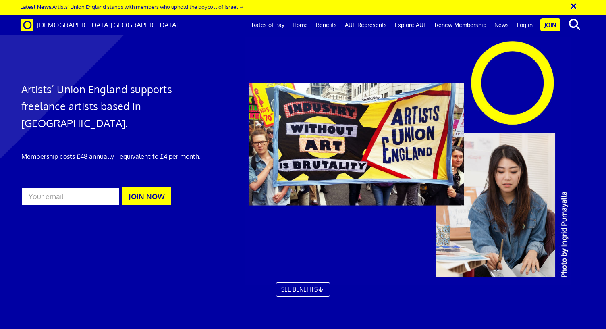 Image resolution: width=606 pixels, height=329 pixels. Describe the element at coordinates (550, 25) in the screenshot. I see `a: Join` at that location.